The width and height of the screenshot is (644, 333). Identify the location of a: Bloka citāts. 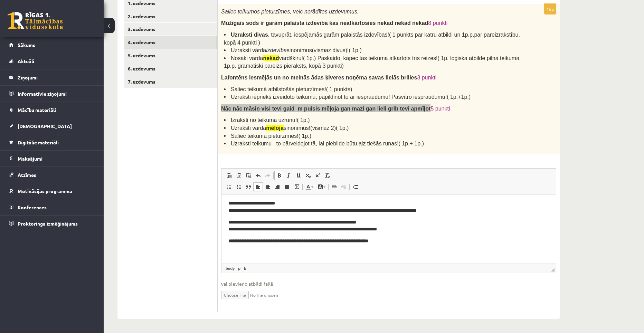
(248, 187).